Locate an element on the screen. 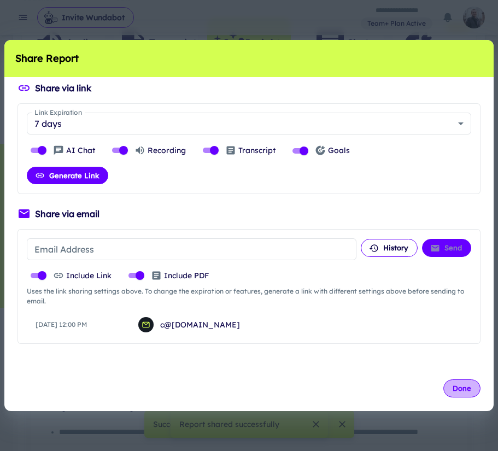  div: 7 days is located at coordinates (249, 124).